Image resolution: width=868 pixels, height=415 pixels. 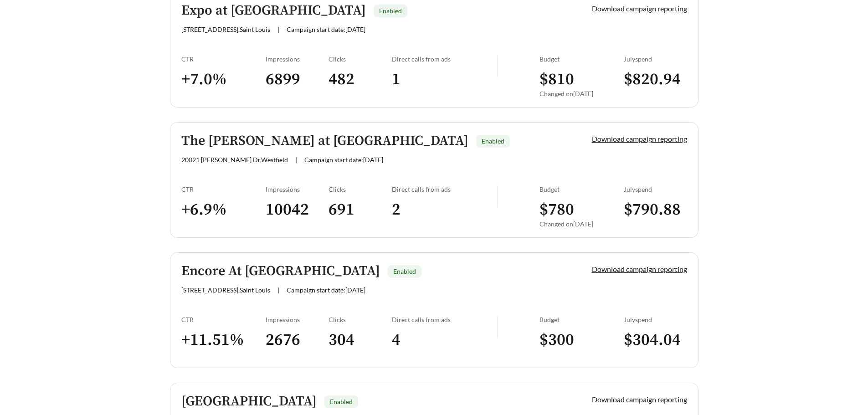 I want to click on h3: $ 810, so click(x=582, y=79).